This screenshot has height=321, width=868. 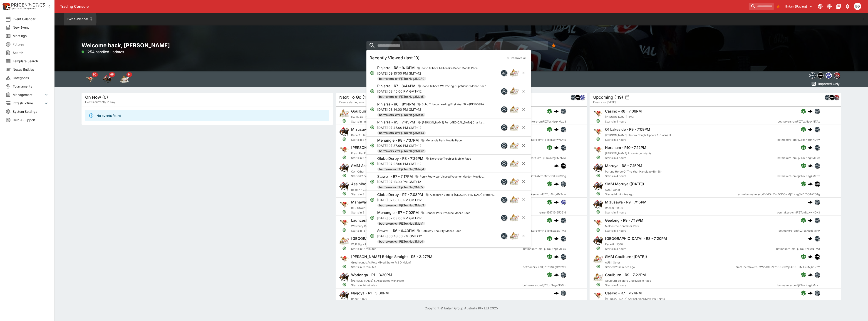 I want to click on span: Northside Trophies Mobile Pace, so click(x=450, y=159).